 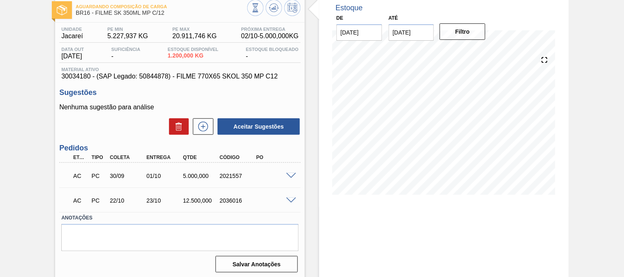 What do you see at coordinates (72, 49) in the screenshot?
I see `span: Data out` at bounding box center [72, 49].